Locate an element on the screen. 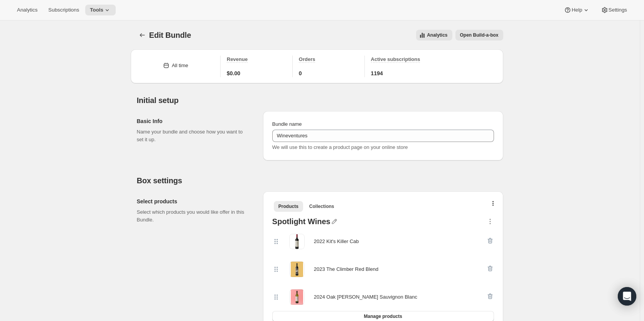 The image size is (644, 321). h2: Select products is located at coordinates (194, 201).